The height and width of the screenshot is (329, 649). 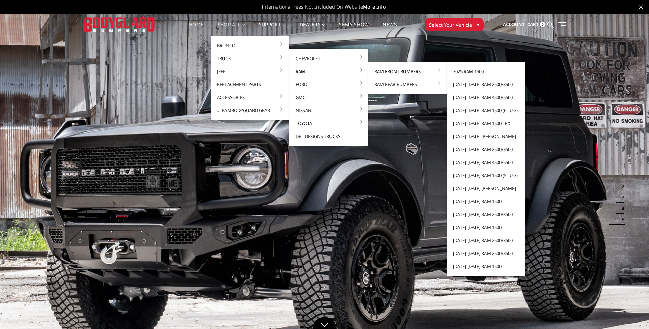 I want to click on a: DBL Designs Trucks, so click(x=329, y=137).